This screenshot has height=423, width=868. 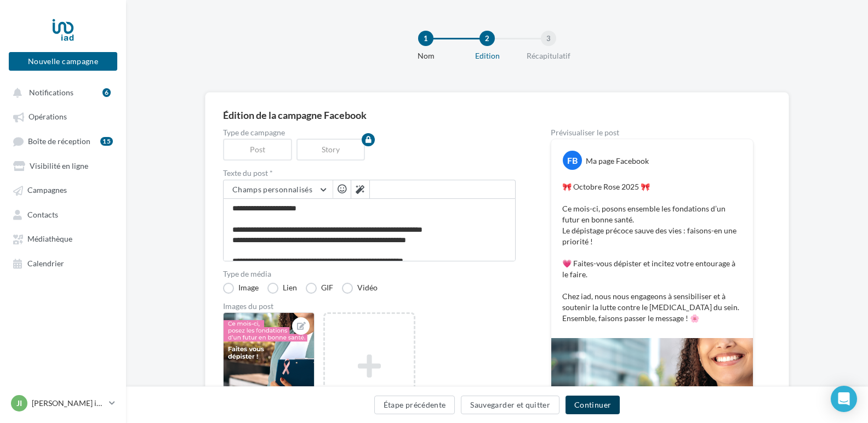 What do you see at coordinates (487, 56) in the screenshot?
I see `div: Edition` at bounding box center [487, 56].